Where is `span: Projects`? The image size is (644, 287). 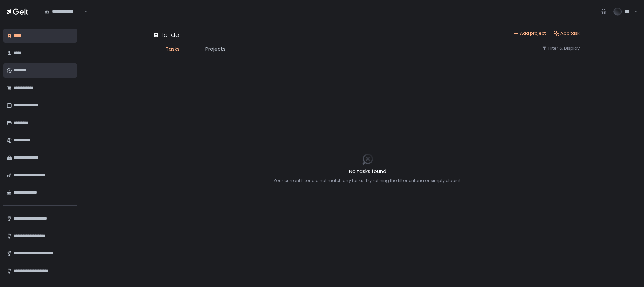
span: Projects is located at coordinates (216, 49).